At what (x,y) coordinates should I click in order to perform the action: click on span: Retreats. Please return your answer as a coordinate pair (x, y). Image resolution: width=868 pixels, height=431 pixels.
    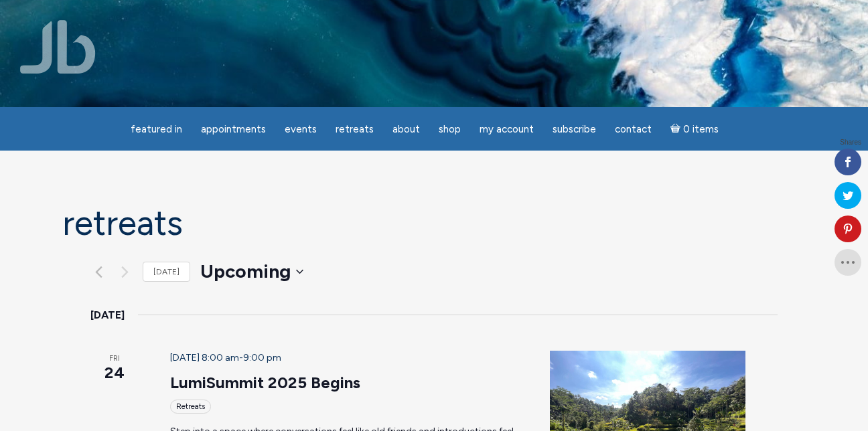
    Looking at the image, I should click on (355, 129).